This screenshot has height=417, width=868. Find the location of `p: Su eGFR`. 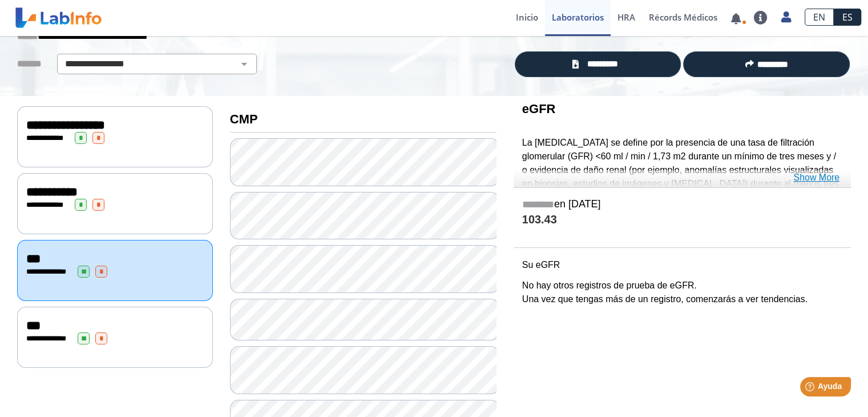

p: Su eGFR is located at coordinates (681, 265).